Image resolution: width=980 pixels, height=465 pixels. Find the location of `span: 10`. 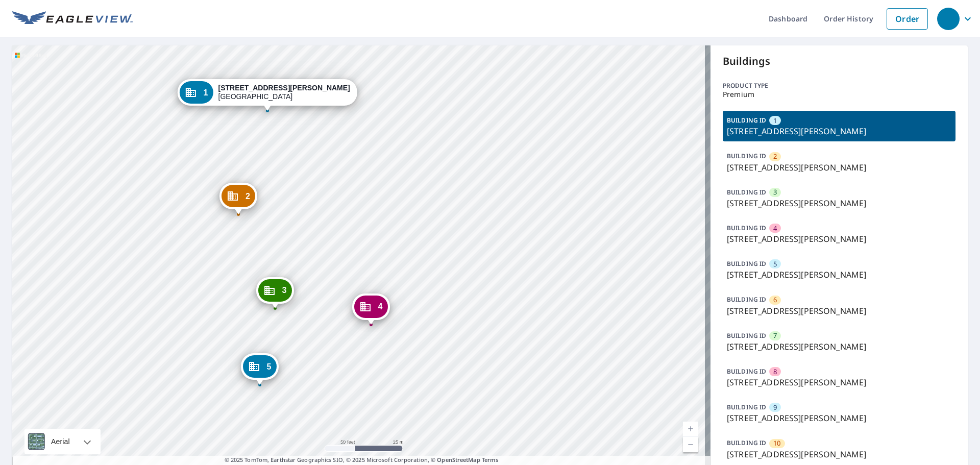

span: 10 is located at coordinates (777, 443).